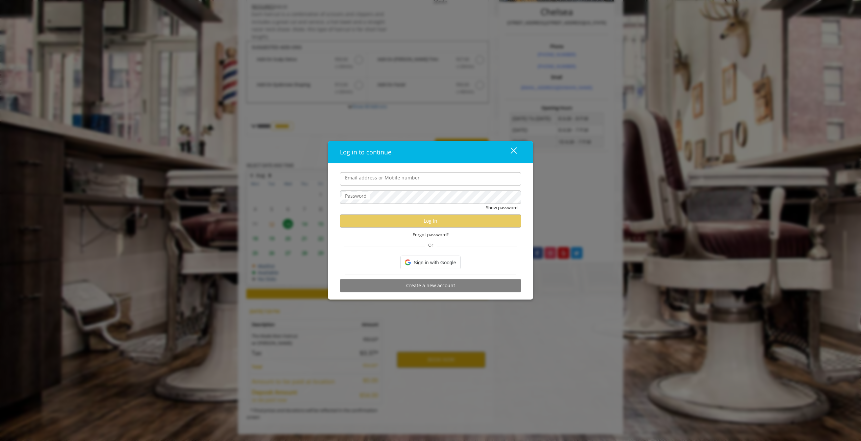  Describe the element at coordinates (431, 234) in the screenshot. I see `span: Forgot password?` at that location.